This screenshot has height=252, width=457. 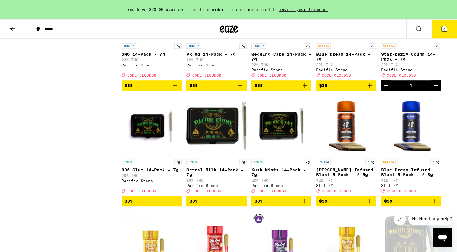 I want to click on p: Blue Dream 14-Pack - 7g, so click(x=346, y=57).